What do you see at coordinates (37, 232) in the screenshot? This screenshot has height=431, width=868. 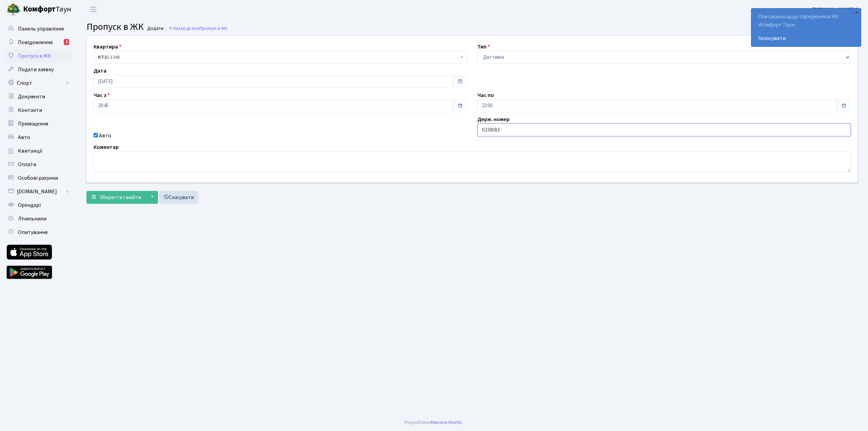 I see `a: Опитування` at bounding box center [37, 232].